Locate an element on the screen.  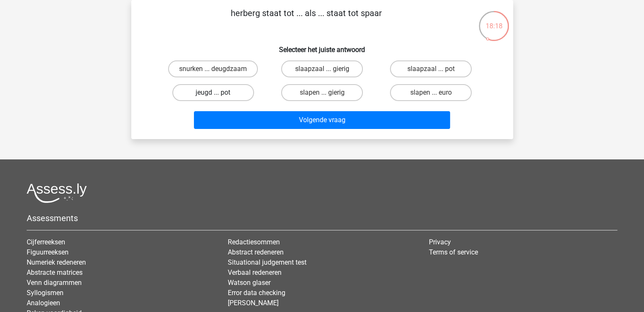
h6: Selecteer het juiste antwoord is located at coordinates (322, 46).